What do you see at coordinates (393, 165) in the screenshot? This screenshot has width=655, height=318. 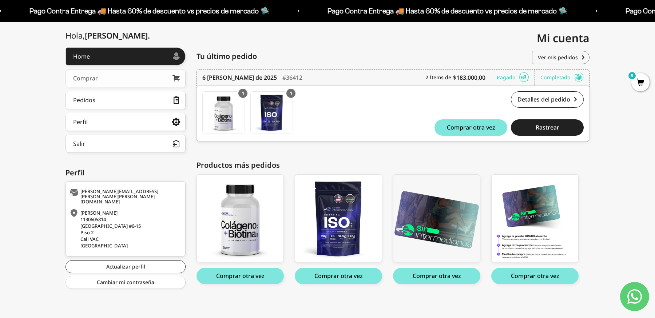 I see `div: Productos más pedidos` at bounding box center [393, 165].